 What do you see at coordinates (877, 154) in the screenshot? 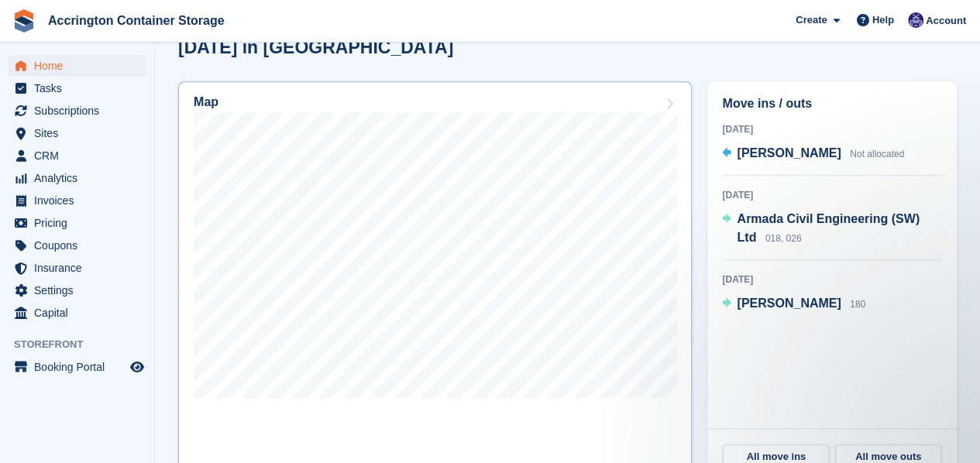
I see `span: Not allocated` at bounding box center [877, 154].